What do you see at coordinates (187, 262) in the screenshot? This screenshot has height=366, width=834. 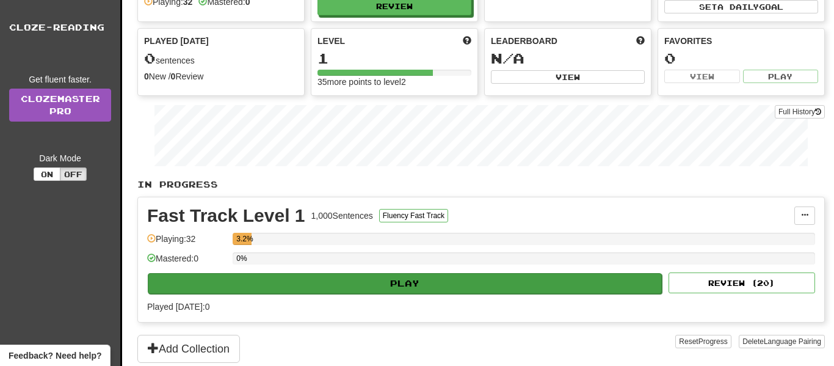 I see `div: Mastered: 0` at bounding box center [187, 262].